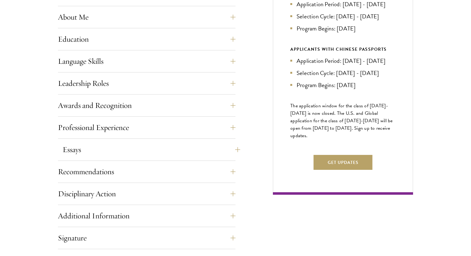  Describe the element at coordinates (147, 128) in the screenshot. I see `button: Professional Experience` at that location.